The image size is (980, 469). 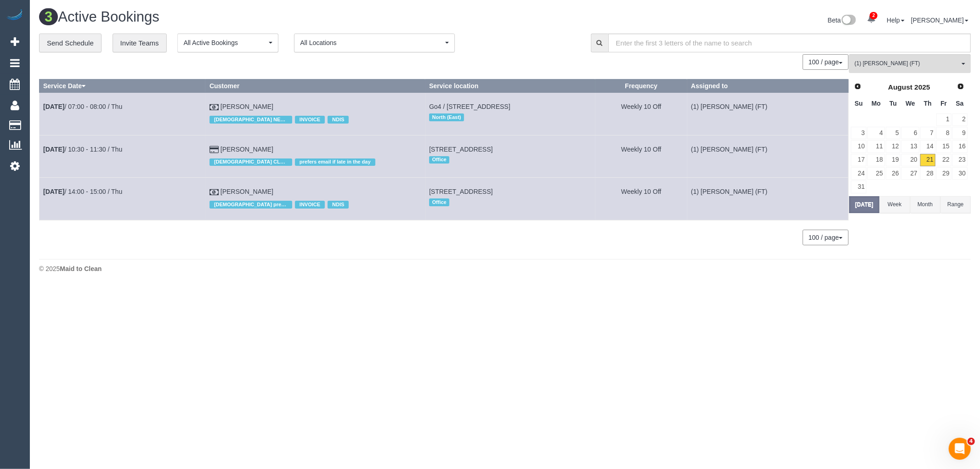 What do you see at coordinates (894, 133) in the screenshot?
I see `a: 5` at bounding box center [894, 133].